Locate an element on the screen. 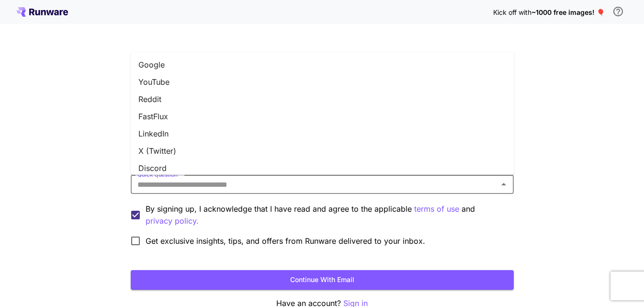 This screenshot has height=307, width=644. li: YouTube is located at coordinates (322, 82).